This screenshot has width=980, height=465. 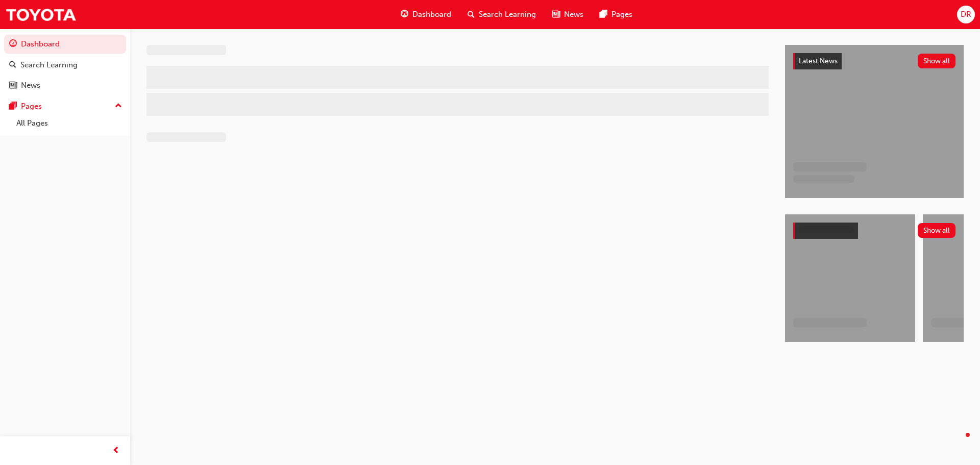 What do you see at coordinates (567, 14) in the screenshot?
I see `a: news-iconNews` at bounding box center [567, 14].